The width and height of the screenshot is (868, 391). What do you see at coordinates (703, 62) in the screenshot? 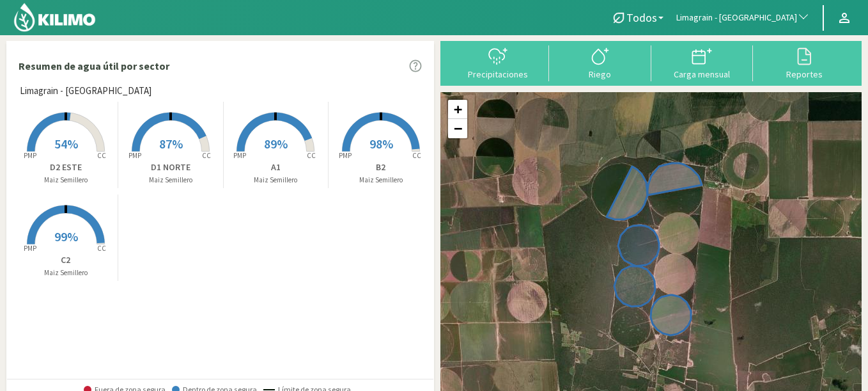
I see `button: Carga mensual` at bounding box center [703, 62].